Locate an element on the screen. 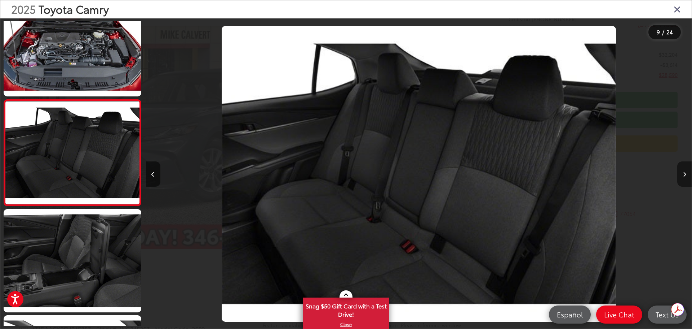 Image resolution: width=692 pixels, height=329 pixels. button: Next image is located at coordinates (685, 174).